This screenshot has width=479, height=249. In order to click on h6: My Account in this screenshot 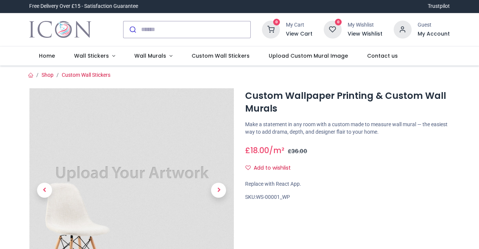, I will do `click(434, 34)`.